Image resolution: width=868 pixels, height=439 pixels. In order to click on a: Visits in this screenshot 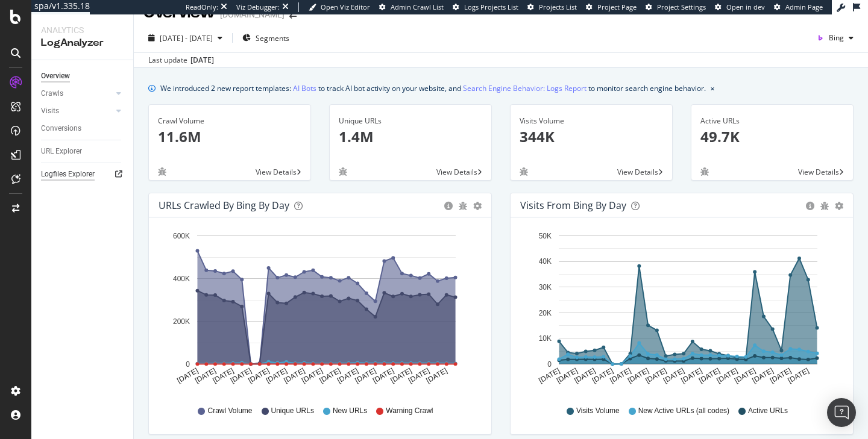, I will do `click(76, 111)`.